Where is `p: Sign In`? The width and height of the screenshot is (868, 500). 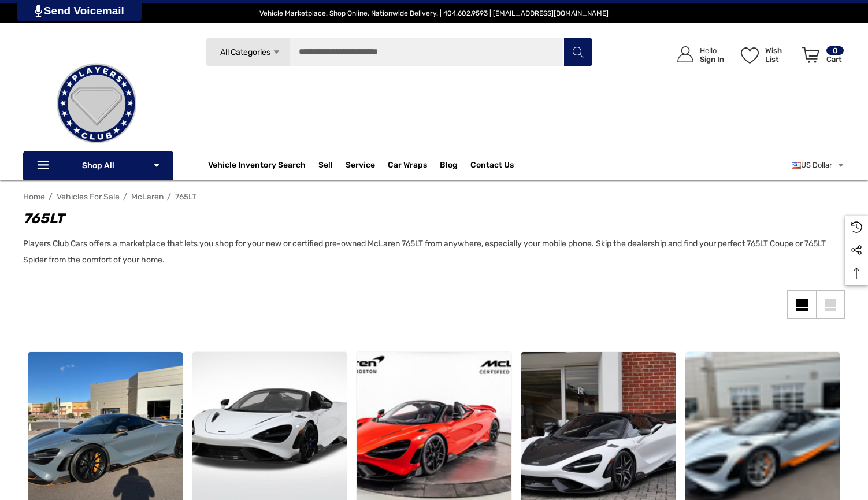 p: Sign In is located at coordinates (711, 59).